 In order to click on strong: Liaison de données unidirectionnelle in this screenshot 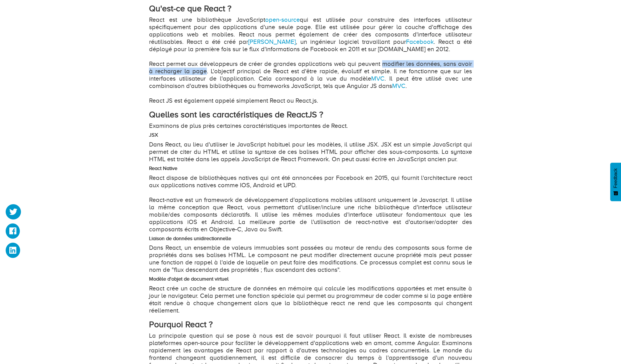, I will do `click(190, 238)`.